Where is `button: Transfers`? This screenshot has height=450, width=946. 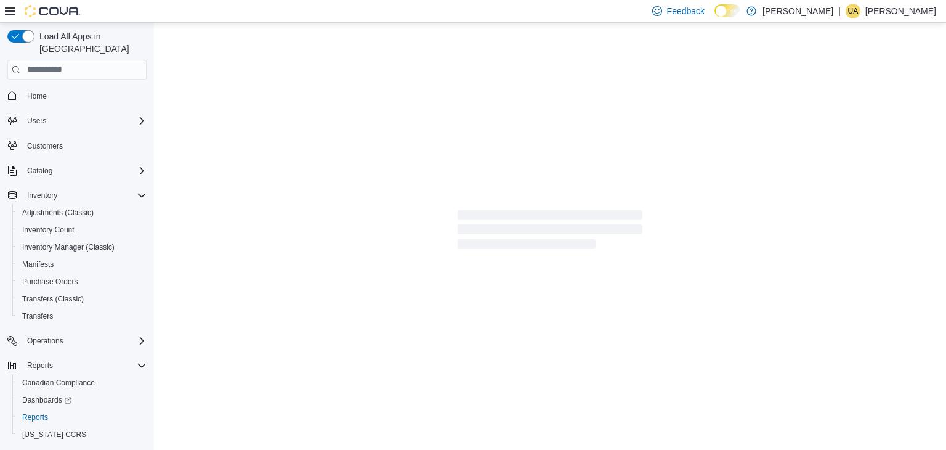 button: Transfers is located at coordinates (82, 316).